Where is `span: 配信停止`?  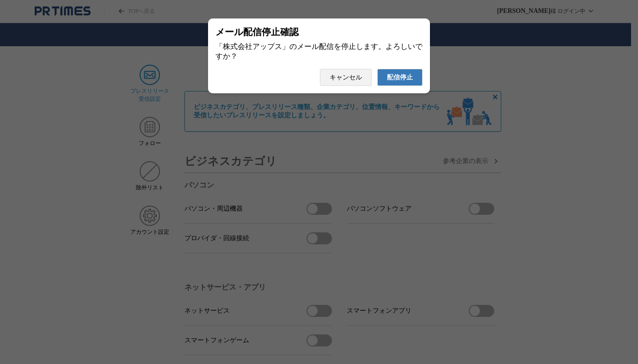 span: 配信停止 is located at coordinates (400, 78).